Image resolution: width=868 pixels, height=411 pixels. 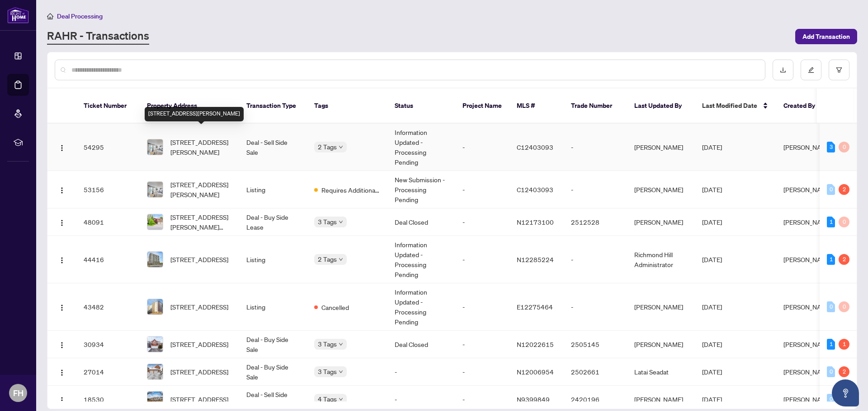 I want to click on th: MLS #, so click(x=537, y=106).